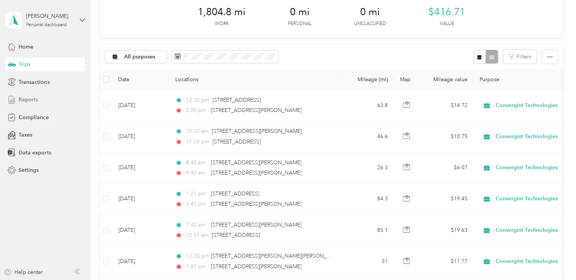 The height and width of the screenshot is (280, 576). Describe the element at coordinates (368, 137) in the screenshot. I see `td: 46.6` at that location.